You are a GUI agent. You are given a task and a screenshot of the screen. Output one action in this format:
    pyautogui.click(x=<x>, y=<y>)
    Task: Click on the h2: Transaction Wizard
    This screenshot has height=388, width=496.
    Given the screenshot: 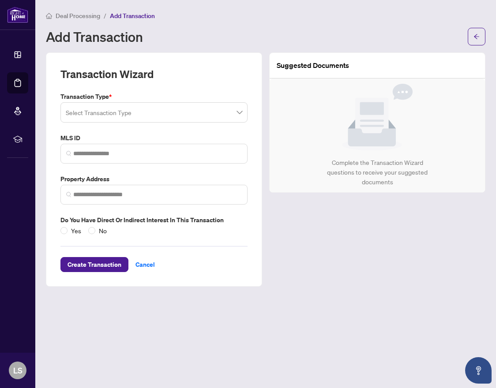 What is the action you would take?
    pyautogui.click(x=107, y=74)
    